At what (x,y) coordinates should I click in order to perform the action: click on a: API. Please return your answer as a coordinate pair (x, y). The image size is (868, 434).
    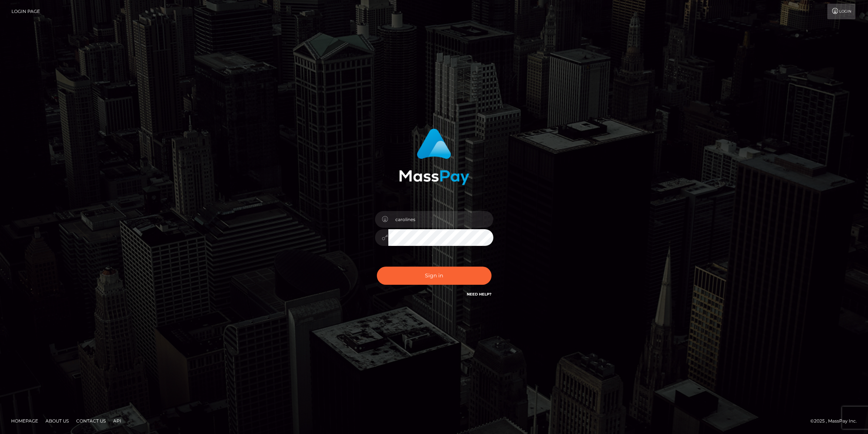
    Looking at the image, I should click on (117, 421).